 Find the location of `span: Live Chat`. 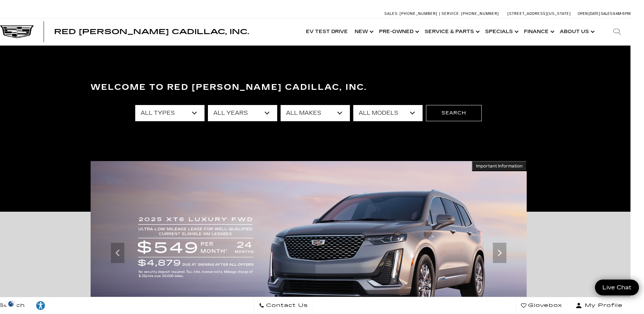

span: Live Chat is located at coordinates (617, 287).